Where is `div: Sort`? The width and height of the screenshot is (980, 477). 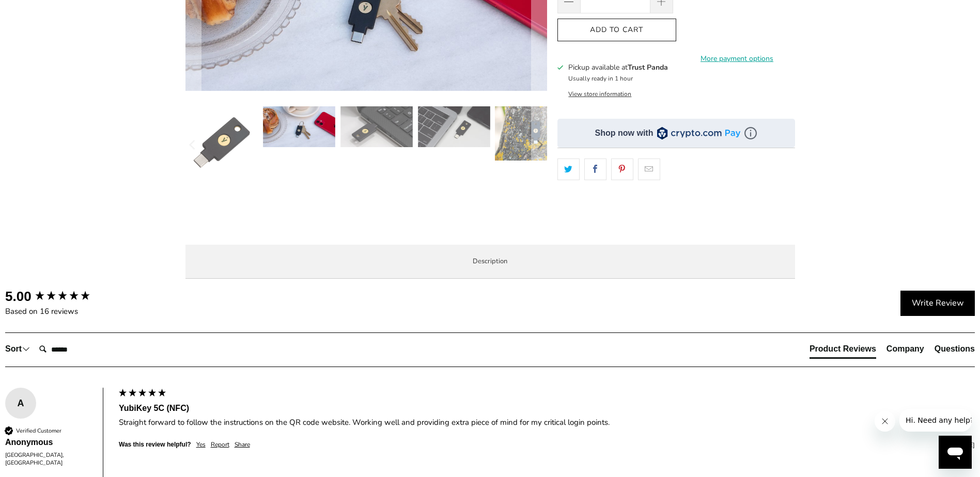 div: Sort is located at coordinates (18, 349).